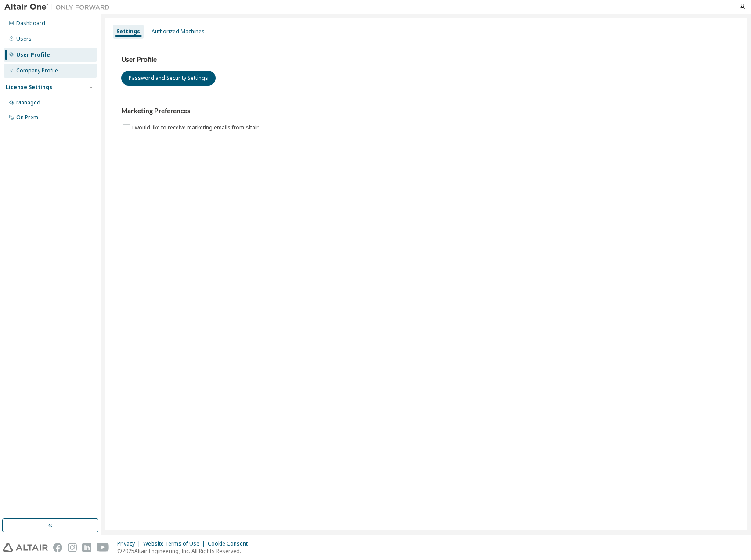  What do you see at coordinates (426, 111) in the screenshot?
I see `h3: Marketing Preferences` at bounding box center [426, 111].